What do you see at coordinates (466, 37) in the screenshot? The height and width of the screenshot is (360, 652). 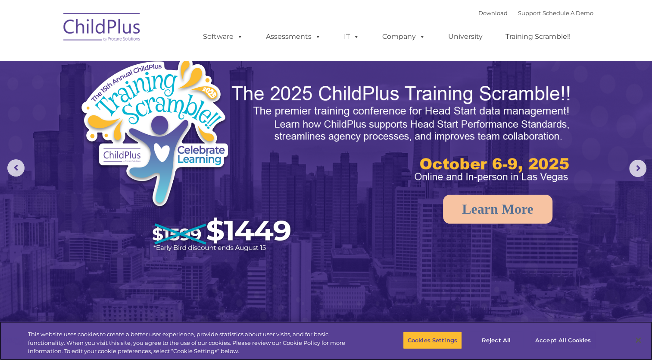 I see `a: University` at bounding box center [466, 37].